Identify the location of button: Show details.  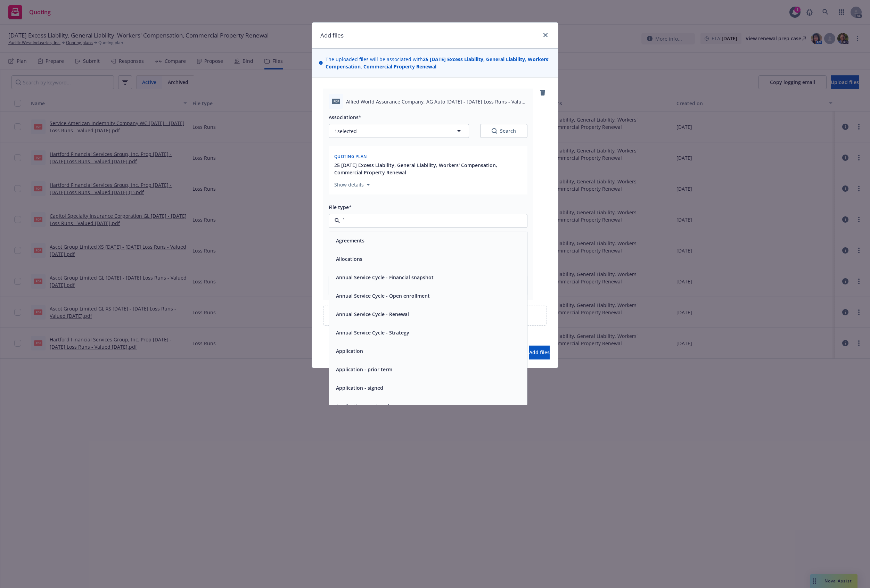
(352, 184).